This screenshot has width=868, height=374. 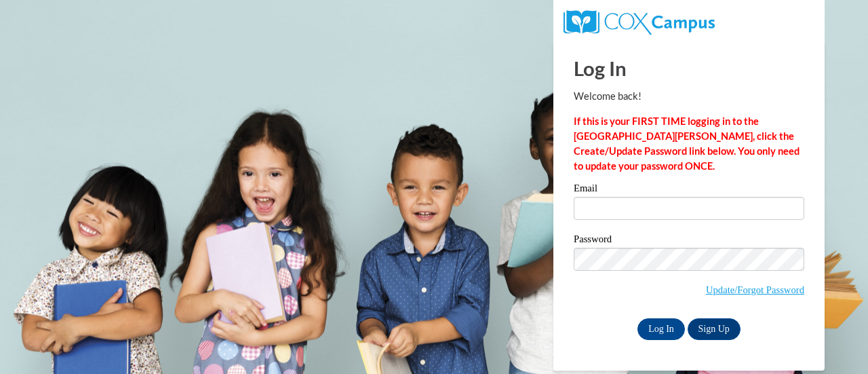 What do you see at coordinates (690, 96) in the screenshot?
I see `p: Welcome back!` at bounding box center [690, 96].